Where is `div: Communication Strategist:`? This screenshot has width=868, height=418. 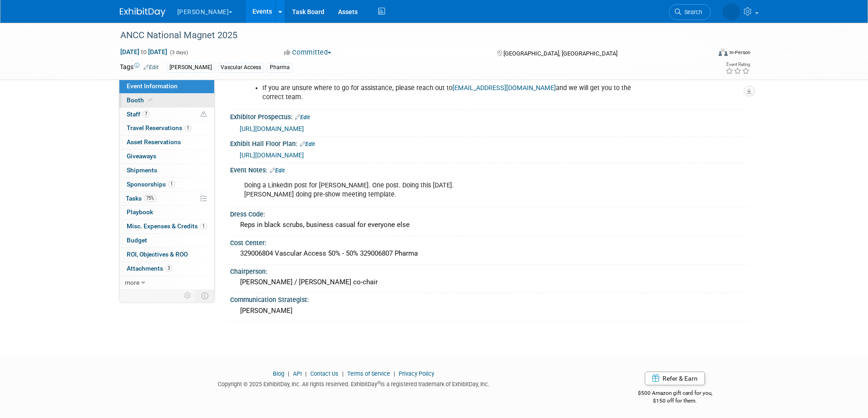
div: Communication Strategist: is located at coordinates (489, 298).